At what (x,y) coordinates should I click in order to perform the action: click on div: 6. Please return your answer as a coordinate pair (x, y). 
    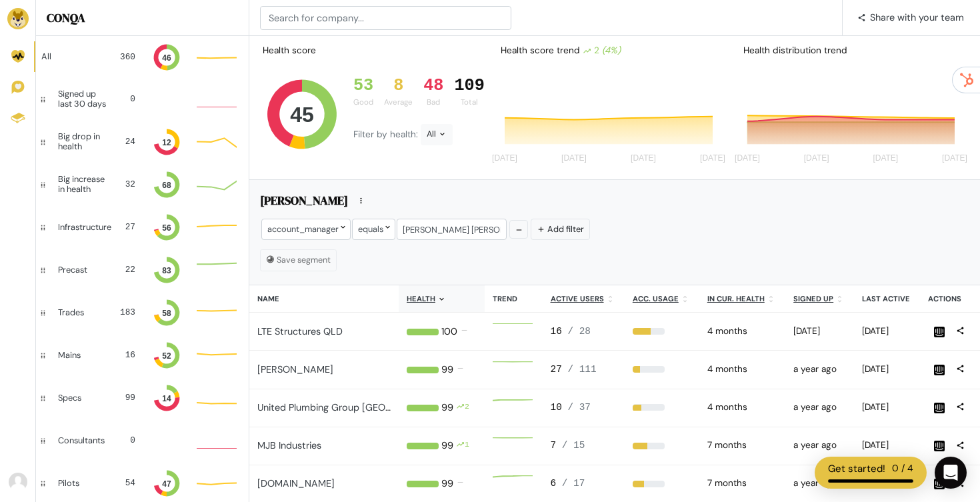
    Looking at the image, I should click on (583, 484).